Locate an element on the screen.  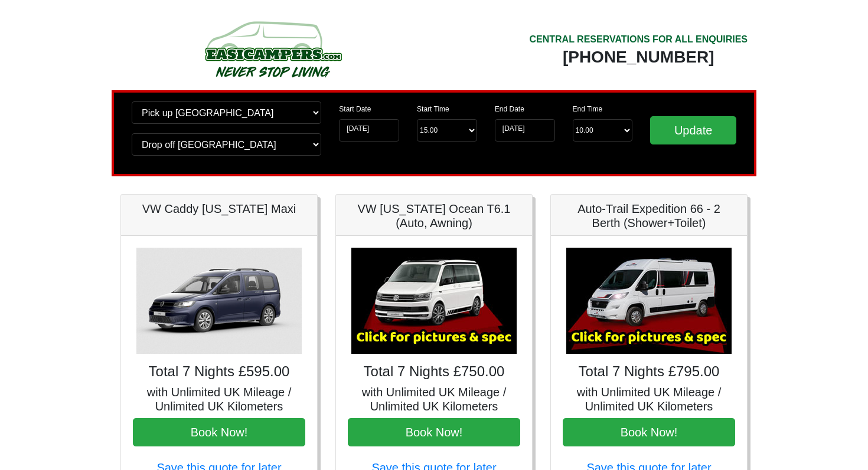
h4: Total 7 Nights £750.00 is located at coordinates (434, 372).